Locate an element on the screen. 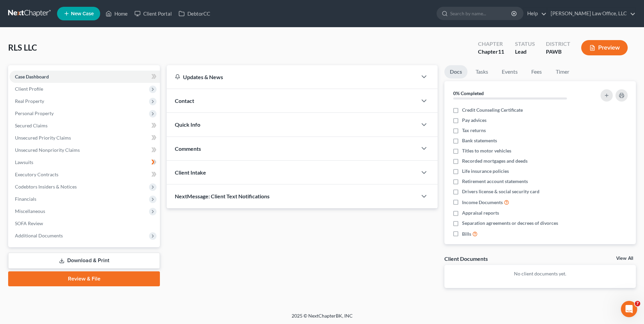  span: Bank statements is located at coordinates (479, 140).